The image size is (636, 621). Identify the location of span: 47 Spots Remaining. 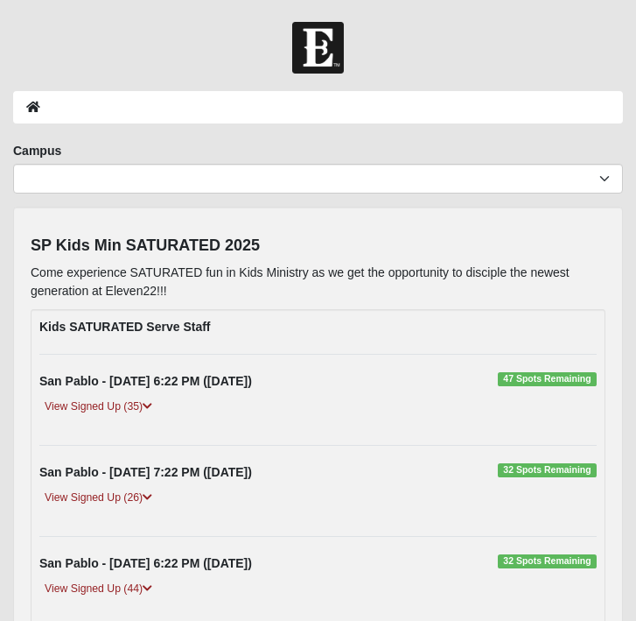
(547, 379).